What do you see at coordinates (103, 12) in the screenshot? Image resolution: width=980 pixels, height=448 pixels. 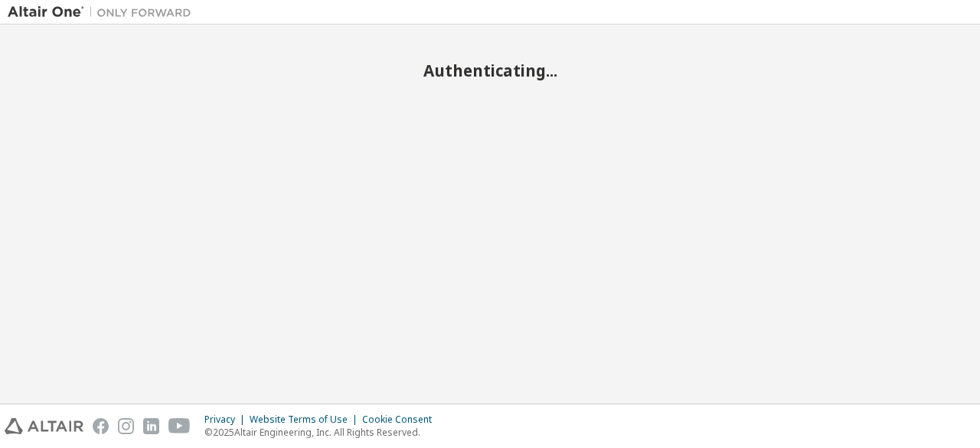 I see `img: Altair One` at bounding box center [103, 12].